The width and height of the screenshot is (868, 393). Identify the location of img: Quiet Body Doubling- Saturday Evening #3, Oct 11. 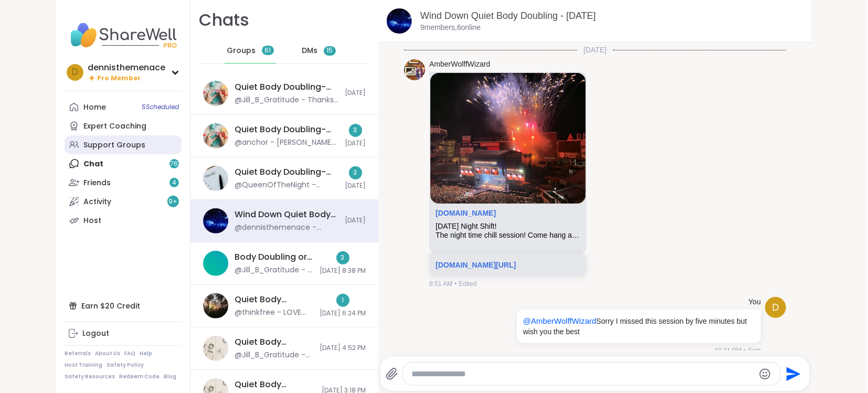
(216, 94).